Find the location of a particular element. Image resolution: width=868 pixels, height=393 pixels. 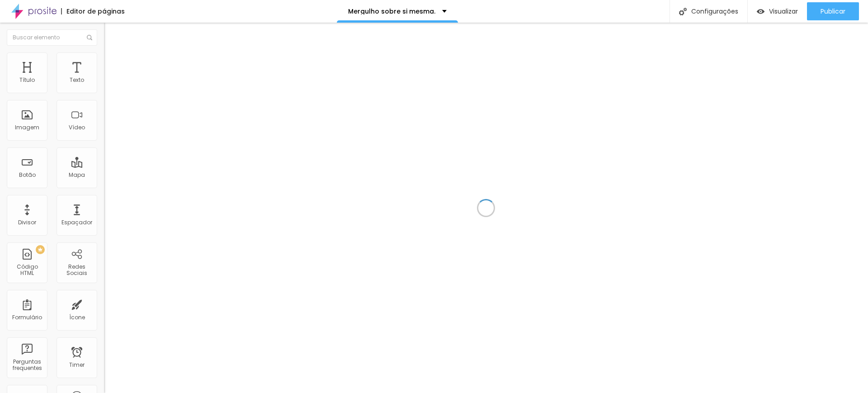

div: Código HTML is located at coordinates (26, 270).